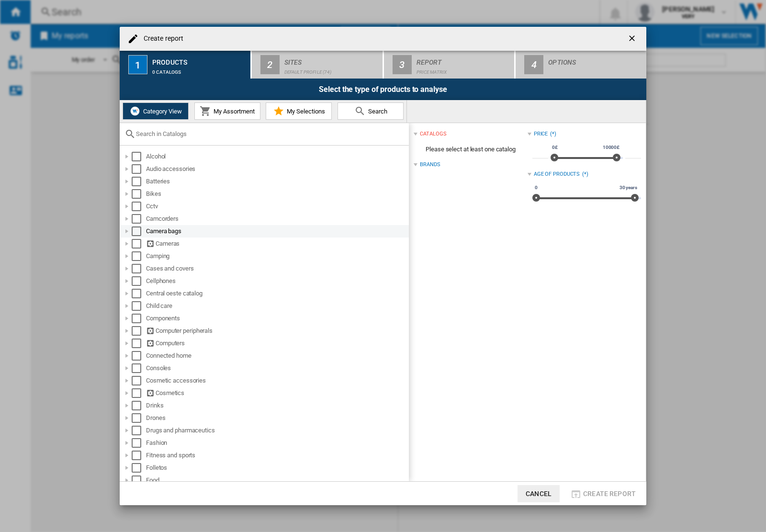 The height and width of the screenshot is (532, 766). I want to click on div: Drinks, so click(276, 405).